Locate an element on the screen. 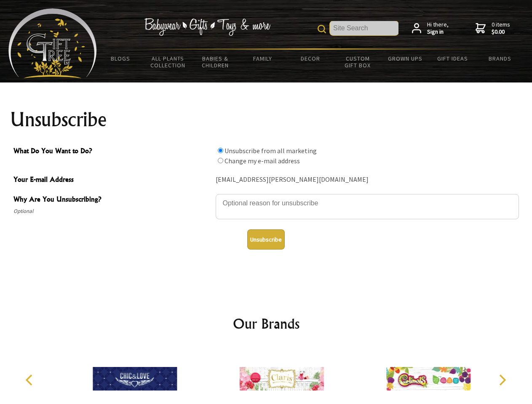 The width and height of the screenshot is (532, 404). label: Unsubscribe from all marketing is located at coordinates (270, 151).